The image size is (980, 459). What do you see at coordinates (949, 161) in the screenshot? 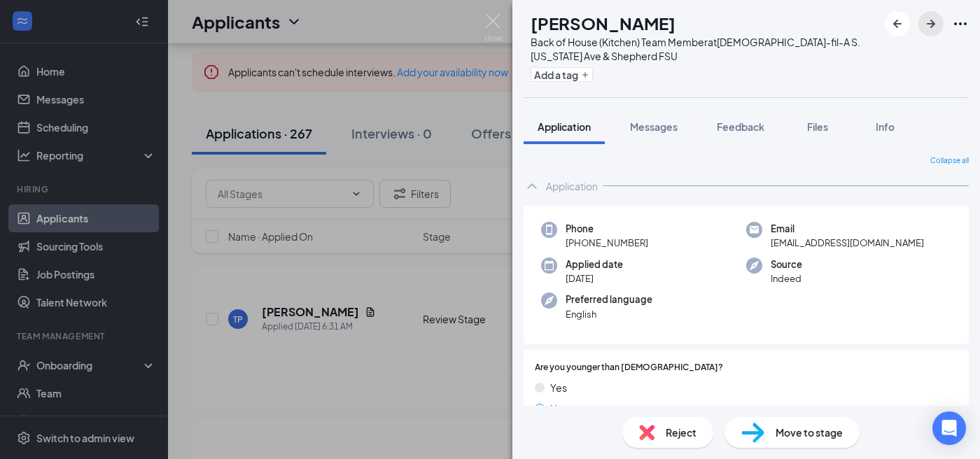
I see `span: Collapse all` at bounding box center [949, 161].